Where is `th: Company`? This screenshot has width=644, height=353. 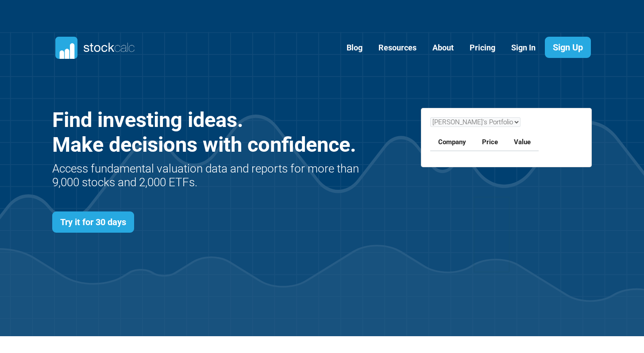
th: Company is located at coordinates (452, 143).